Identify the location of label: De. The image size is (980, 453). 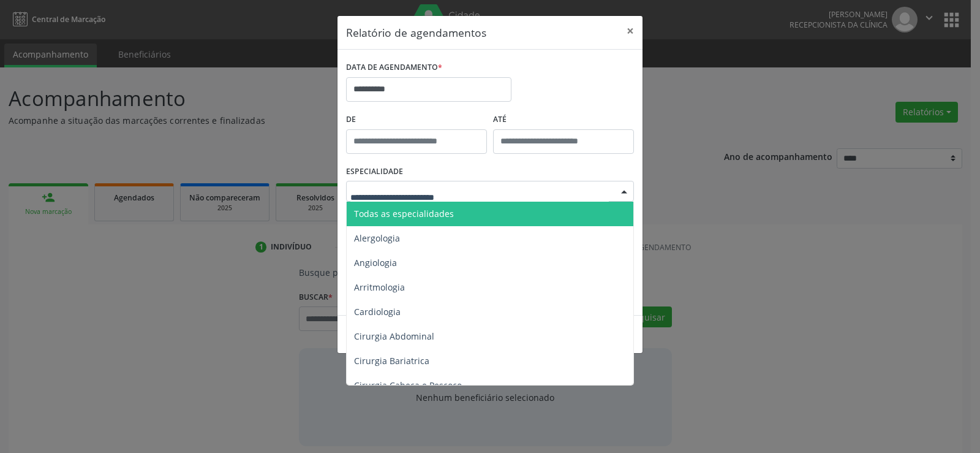
(416, 119).